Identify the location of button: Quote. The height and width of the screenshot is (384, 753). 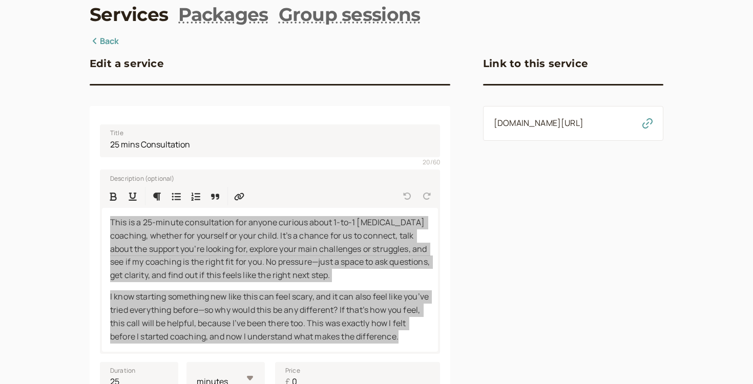
(215, 196).